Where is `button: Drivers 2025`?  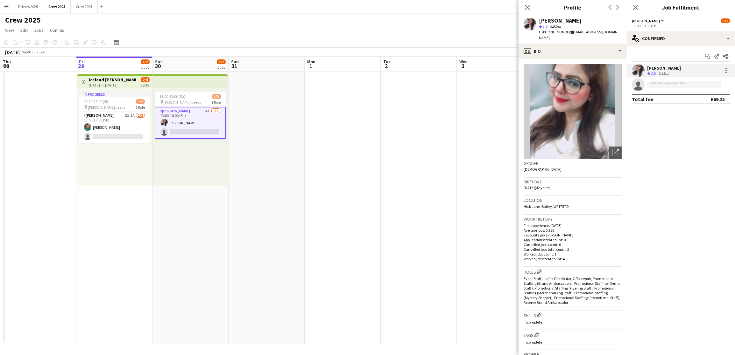
button: Drivers 2025 is located at coordinates (28, 6).